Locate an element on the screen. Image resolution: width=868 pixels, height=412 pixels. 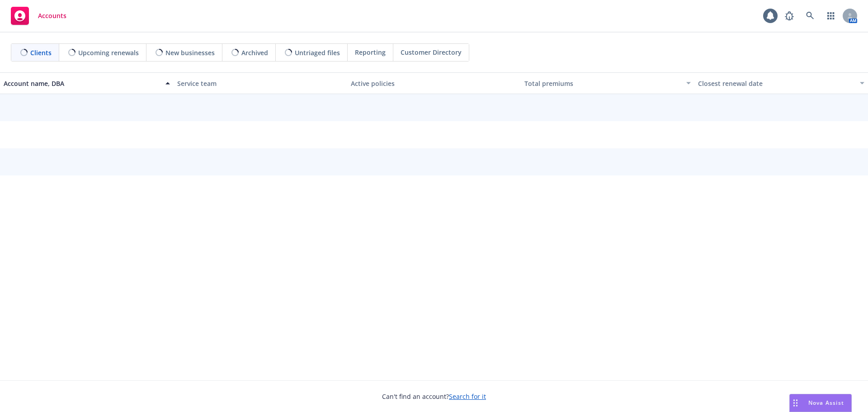
div: Service team is located at coordinates (260, 83).